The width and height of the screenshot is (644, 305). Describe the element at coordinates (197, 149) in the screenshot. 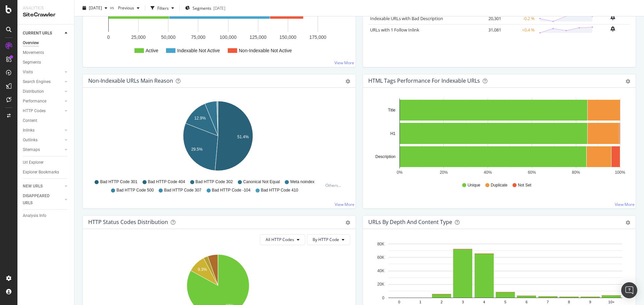

I see `text: 29.5%` at that location.